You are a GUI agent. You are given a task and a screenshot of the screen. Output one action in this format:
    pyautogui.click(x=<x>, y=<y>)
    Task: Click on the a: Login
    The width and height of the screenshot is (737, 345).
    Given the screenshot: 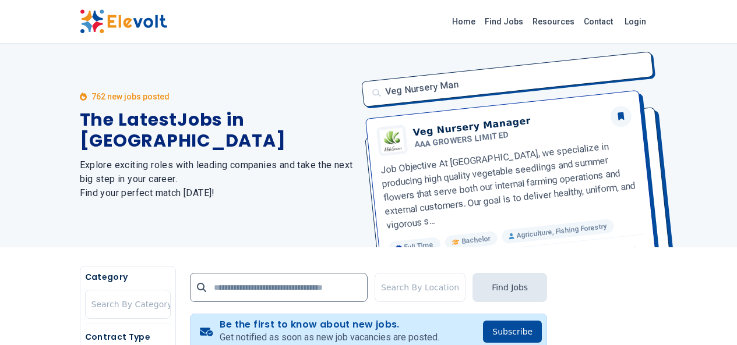 What is the action you would take?
    pyautogui.click(x=635, y=22)
    